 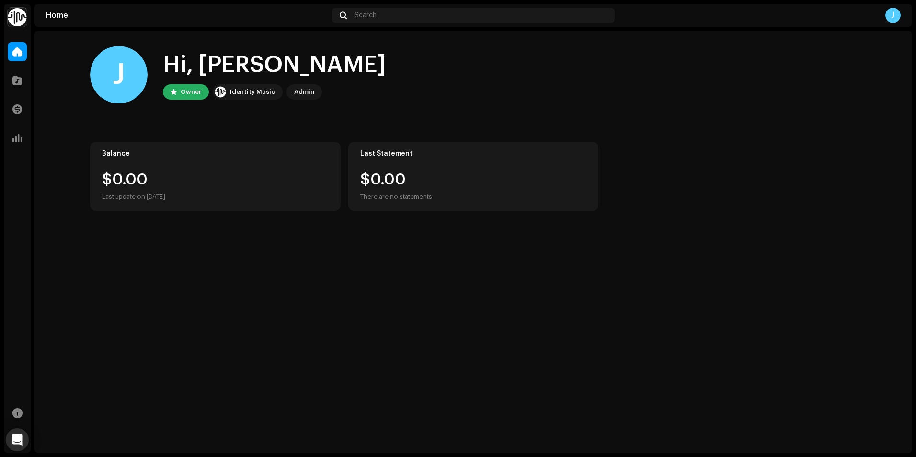 I want to click on div: Last Statement, so click(x=473, y=154).